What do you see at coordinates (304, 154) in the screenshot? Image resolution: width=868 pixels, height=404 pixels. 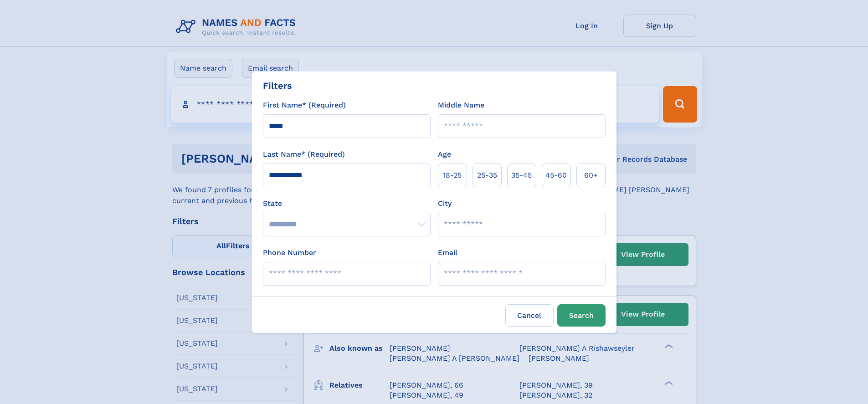 I see `label: Last Name* (Required)` at bounding box center [304, 154].